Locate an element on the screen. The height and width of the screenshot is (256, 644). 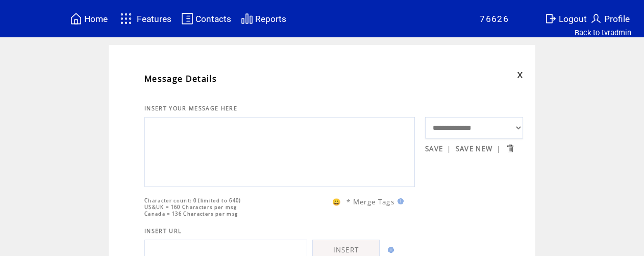
img: contacts.svg is located at coordinates (187, 18).